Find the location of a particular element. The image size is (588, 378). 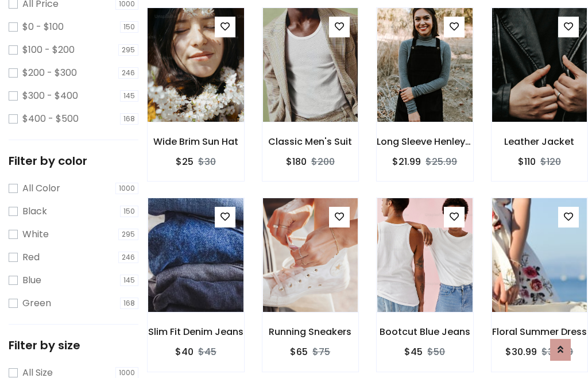

h6: Floral Summer Dress is located at coordinates (540, 331).